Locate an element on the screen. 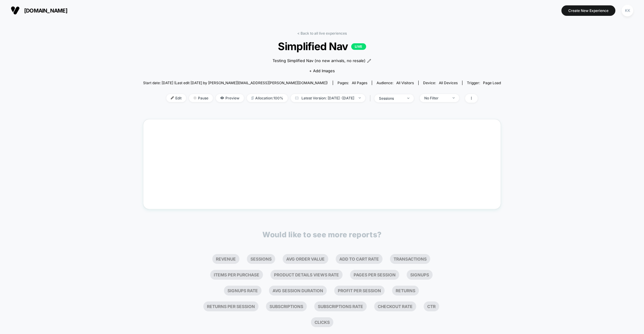 This screenshot has height=334, width=644. span: Pause is located at coordinates (201, 98).